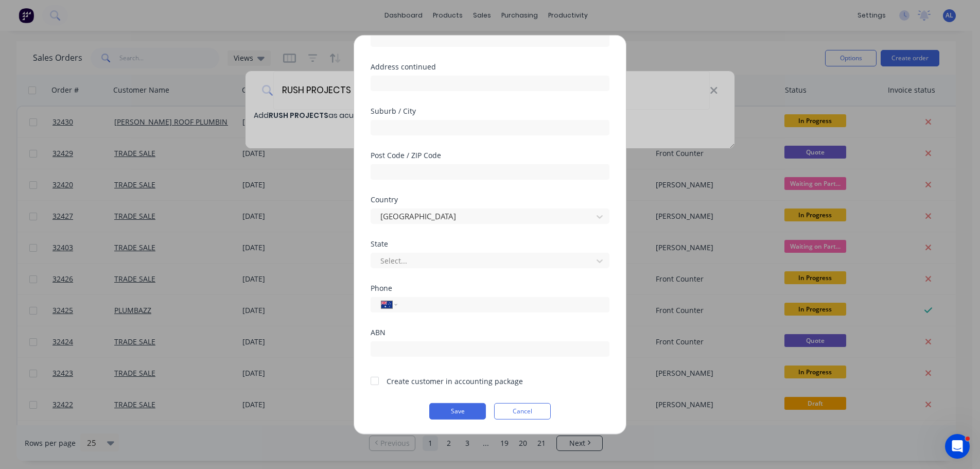 This screenshot has width=980, height=469. Describe the element at coordinates (490, 155) in the screenshot. I see `div: Post Code / ZIP Code` at that location.